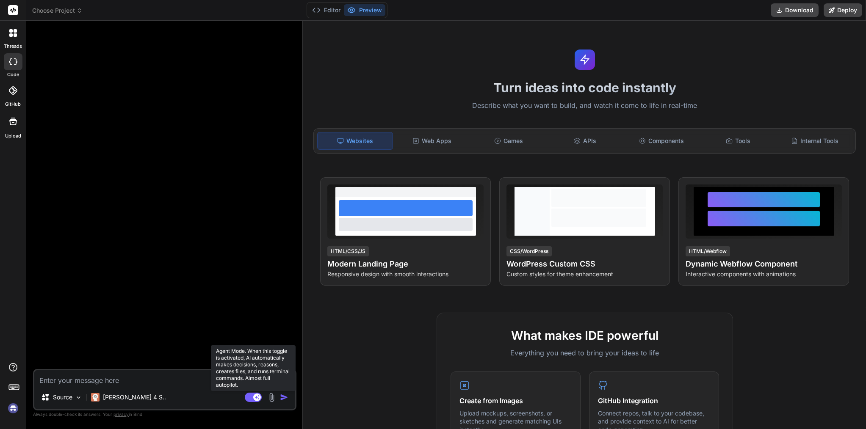  Describe the element at coordinates (814, 141) in the screenshot. I see `div: Internal Tools` at that location.